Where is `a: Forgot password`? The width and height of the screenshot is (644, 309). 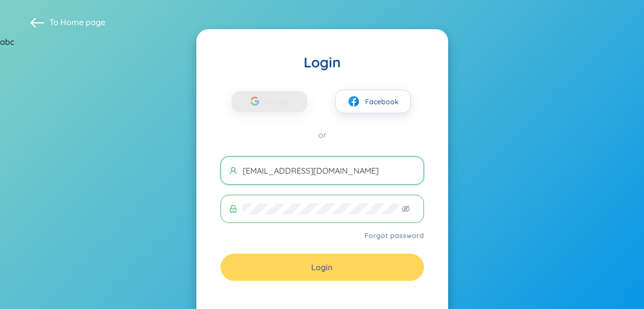
a: Forgot password is located at coordinates (394, 236).